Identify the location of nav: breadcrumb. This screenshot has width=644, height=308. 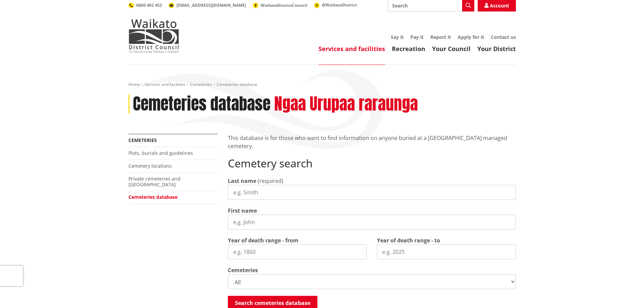
(322, 85).